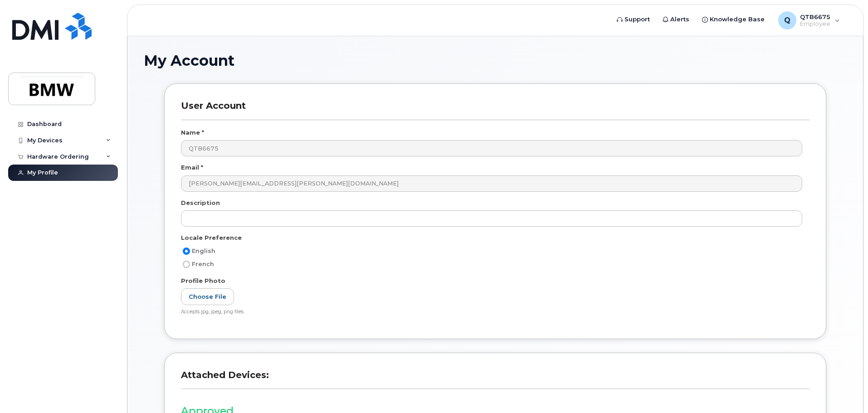 This screenshot has width=868, height=413. I want to click on label: Profile Photo, so click(203, 281).